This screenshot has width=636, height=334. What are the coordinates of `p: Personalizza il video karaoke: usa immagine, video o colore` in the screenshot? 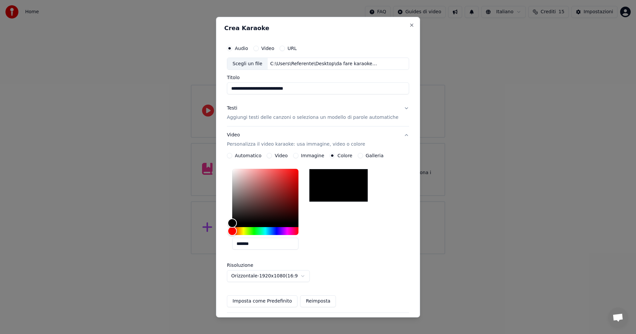 It's located at (296, 144).